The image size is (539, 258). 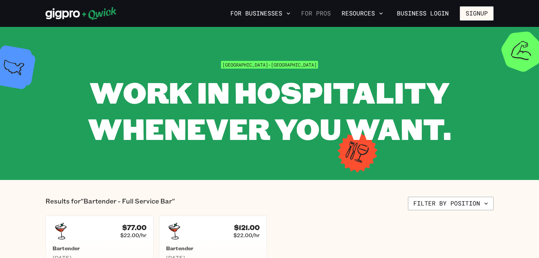 What do you see at coordinates (269, 110) in the screenshot?
I see `span: WORK IN HOSPITALITY WHENEVER YOU WANT.` at bounding box center [269, 110].